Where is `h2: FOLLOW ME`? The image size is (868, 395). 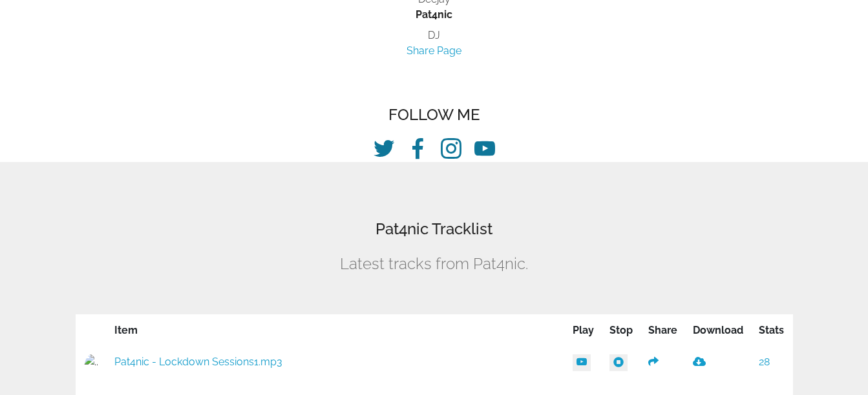 h2: FOLLOW ME is located at coordinates (434, 120).